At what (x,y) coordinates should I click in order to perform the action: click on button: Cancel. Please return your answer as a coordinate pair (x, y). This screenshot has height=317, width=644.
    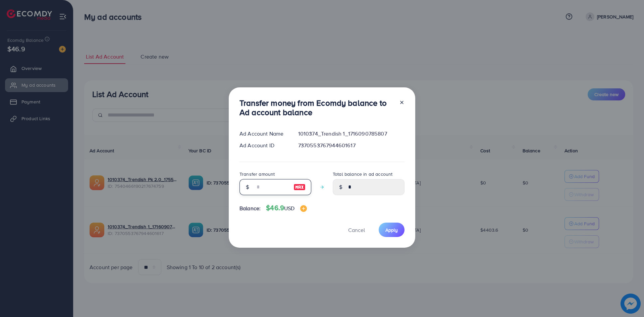
    Looking at the image, I should click on (356, 230).